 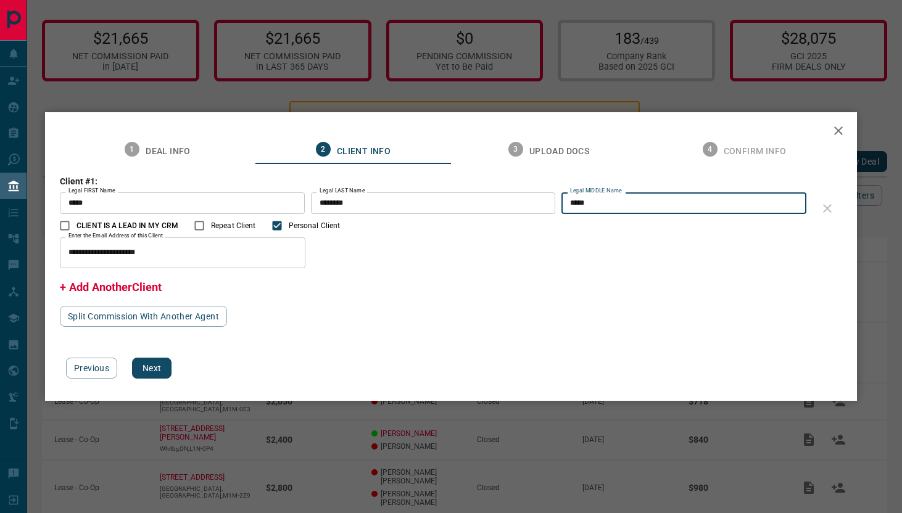 I want to click on span: Repeat Client, so click(x=233, y=226).